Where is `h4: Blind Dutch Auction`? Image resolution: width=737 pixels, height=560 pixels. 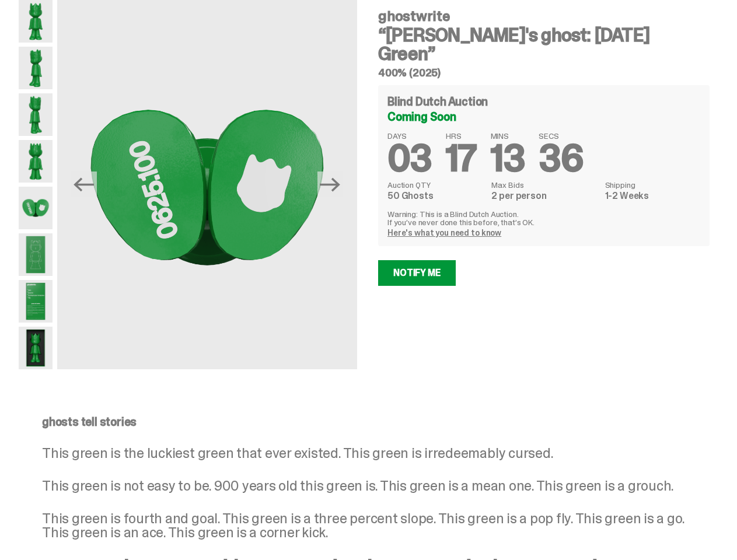 h4: Blind Dutch Auction is located at coordinates (438, 102).